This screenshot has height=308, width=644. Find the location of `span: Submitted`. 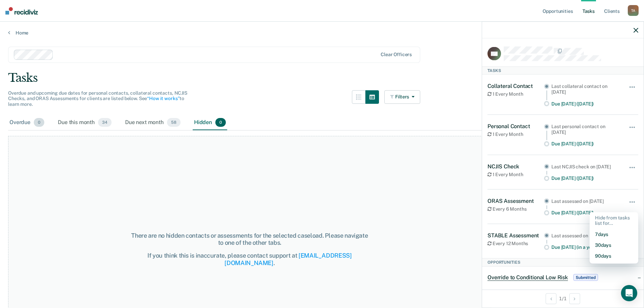

span: Submitted is located at coordinates (586, 278).